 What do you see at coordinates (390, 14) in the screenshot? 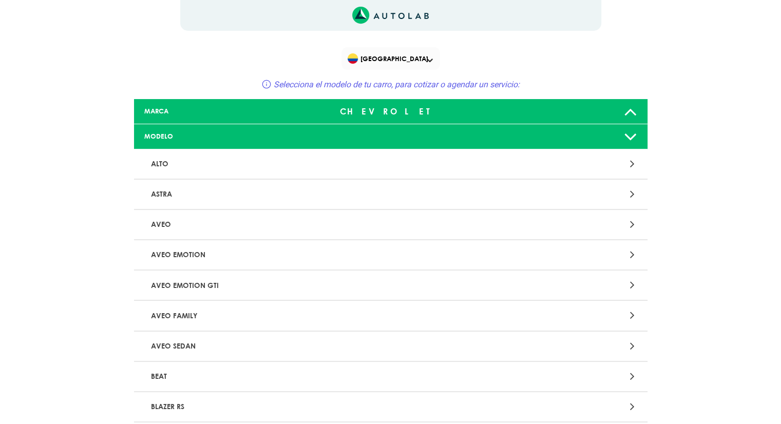
I see `a: Link al sitio de autolab` at bounding box center [390, 14].